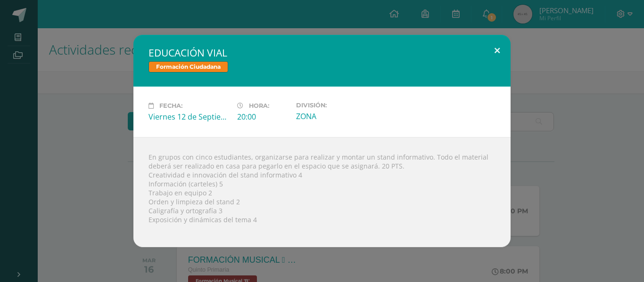 The height and width of the screenshot is (282, 644). What do you see at coordinates (189, 117) in the screenshot?
I see `div: Viernes 12 de Septiembre` at bounding box center [189, 117].